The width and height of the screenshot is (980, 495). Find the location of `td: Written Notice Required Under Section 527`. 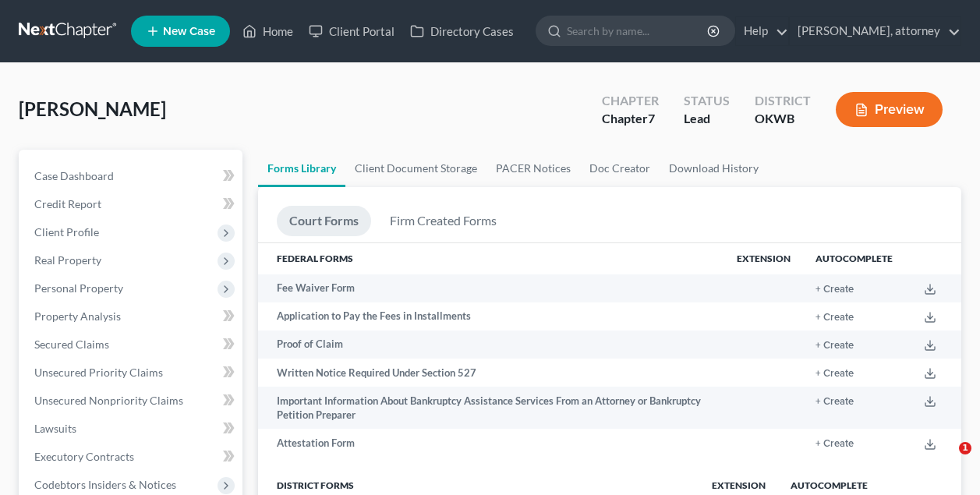

td: Written Notice Required Under Section 527 is located at coordinates (491, 372).